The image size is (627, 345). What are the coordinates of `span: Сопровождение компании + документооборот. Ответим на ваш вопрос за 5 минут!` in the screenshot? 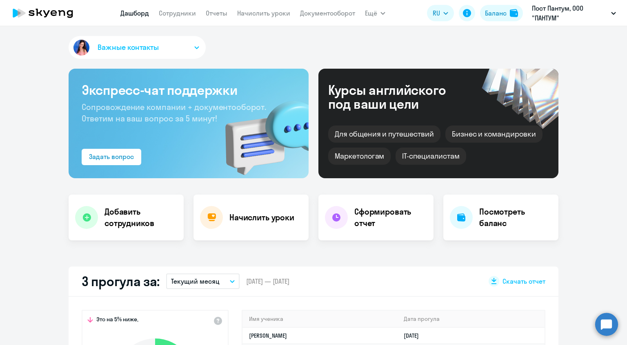 It's located at (174, 112).